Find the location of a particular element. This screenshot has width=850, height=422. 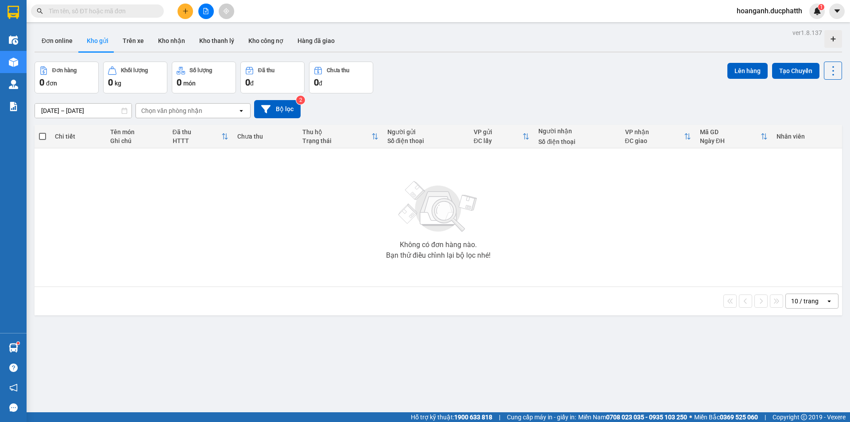

span: 1 is located at coordinates (821, 7).